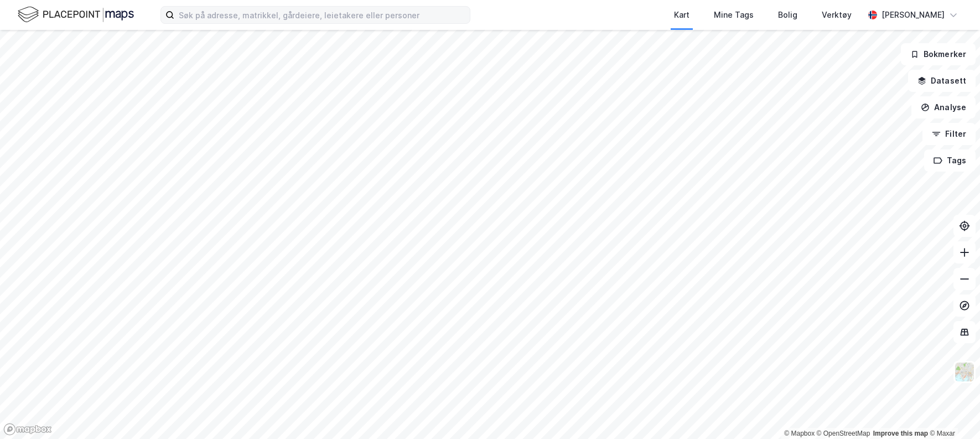 Image resolution: width=980 pixels, height=439 pixels. I want to click on button: Bokmerker, so click(938, 54).